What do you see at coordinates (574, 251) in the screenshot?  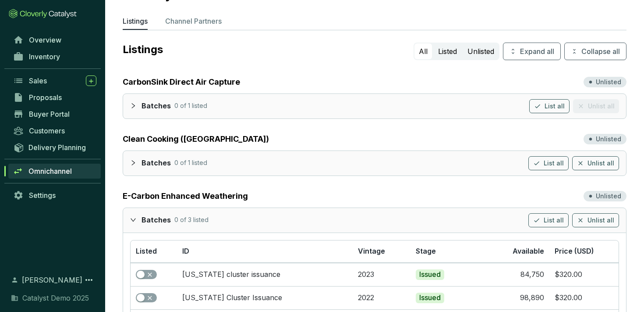 I see `span: Price (USD)` at bounding box center [574, 251].